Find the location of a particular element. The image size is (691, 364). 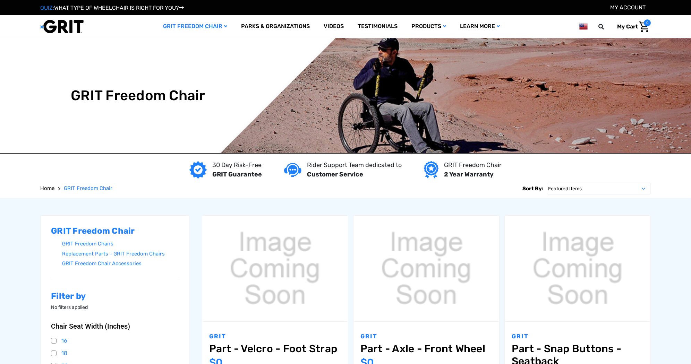

a: Products is located at coordinates (429, 26).